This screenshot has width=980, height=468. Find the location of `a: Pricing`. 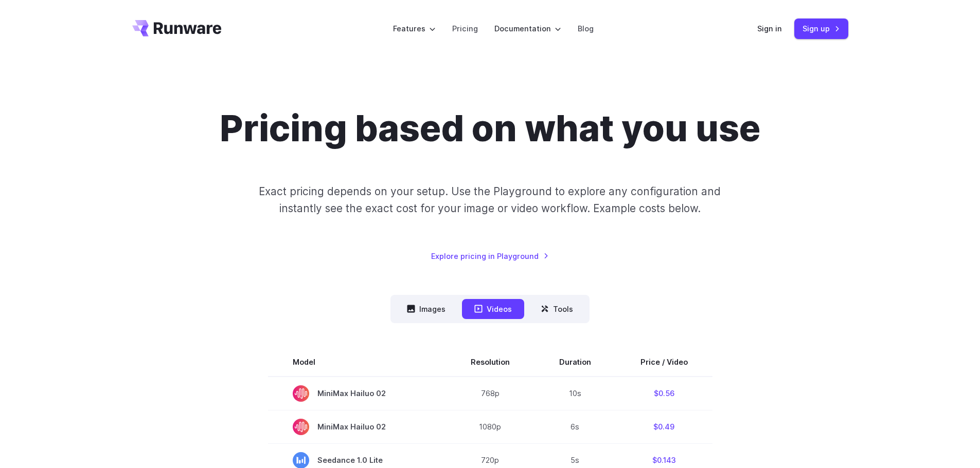

a: Pricing is located at coordinates (465, 29).